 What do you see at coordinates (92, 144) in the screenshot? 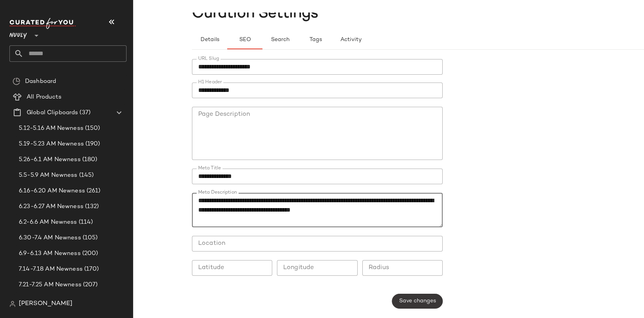
I see `span: (190)` at bounding box center [92, 144].